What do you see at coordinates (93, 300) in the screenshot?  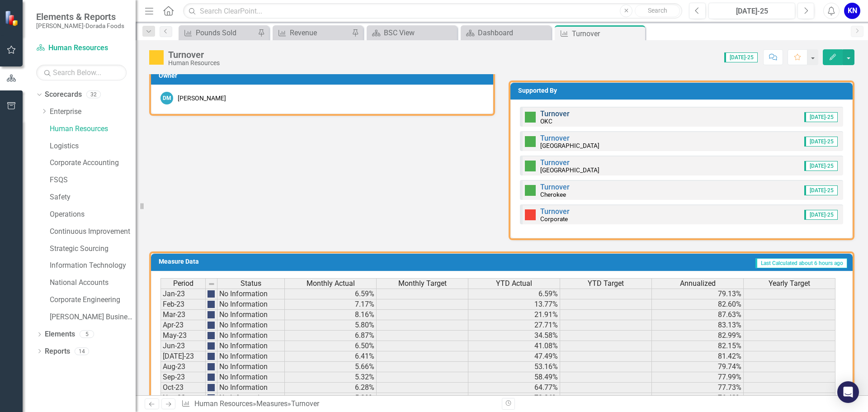 I see `a: Corporate Engineering` at bounding box center [93, 300].